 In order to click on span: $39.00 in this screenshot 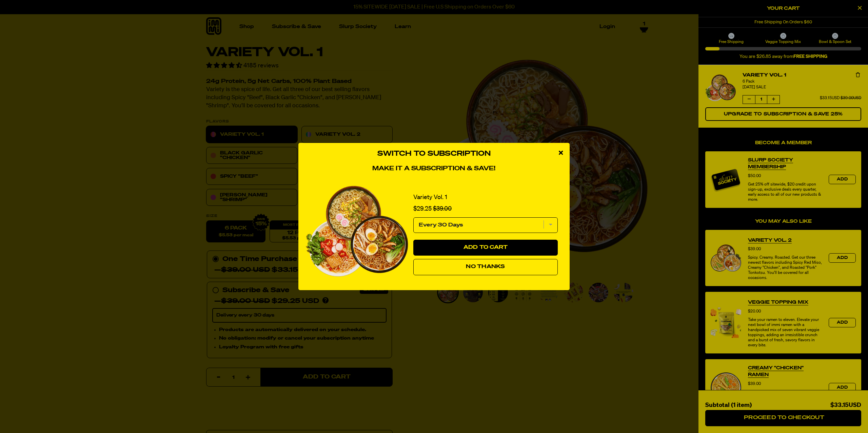, I will do `click(442, 209)`.